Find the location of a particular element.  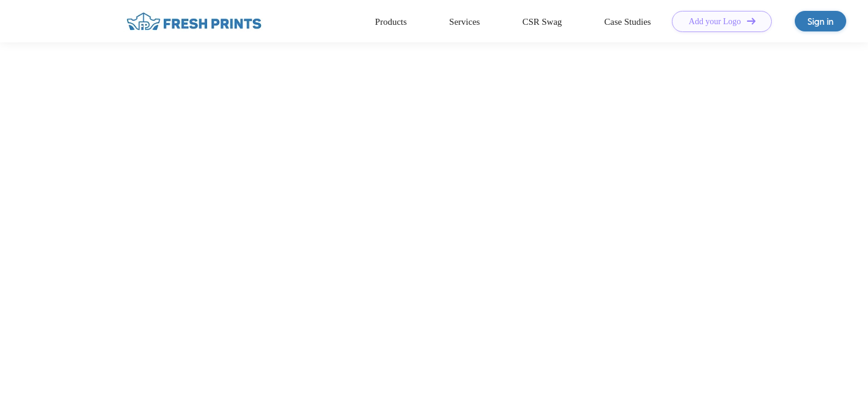

a: Services is located at coordinates (459, 22).